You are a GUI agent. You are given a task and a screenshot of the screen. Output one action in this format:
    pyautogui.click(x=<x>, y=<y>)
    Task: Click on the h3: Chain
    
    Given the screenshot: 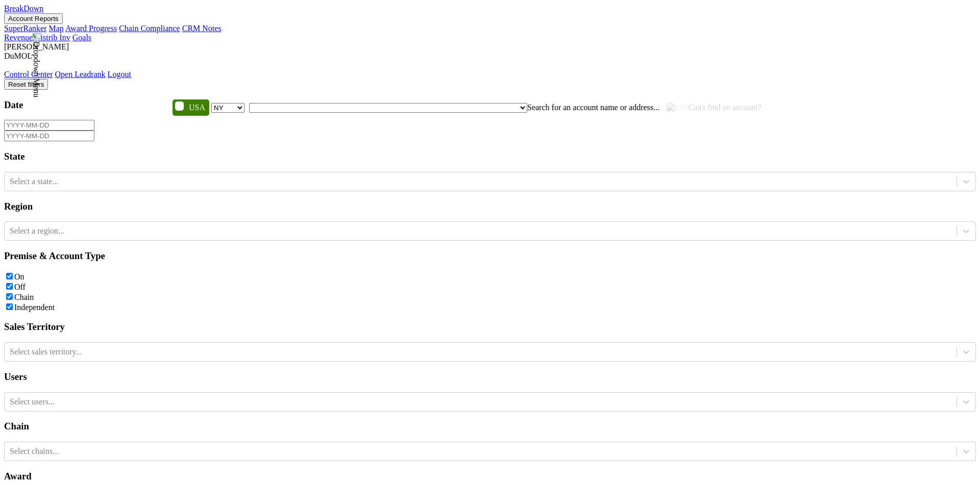 What is the action you would take?
    pyautogui.click(x=490, y=427)
    